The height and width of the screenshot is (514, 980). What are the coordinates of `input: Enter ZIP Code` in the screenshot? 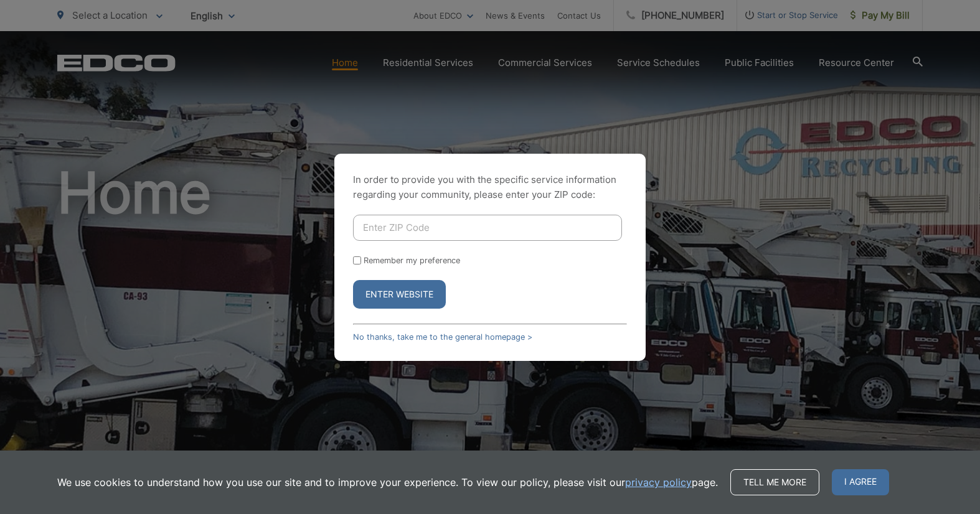 It's located at (487, 228).